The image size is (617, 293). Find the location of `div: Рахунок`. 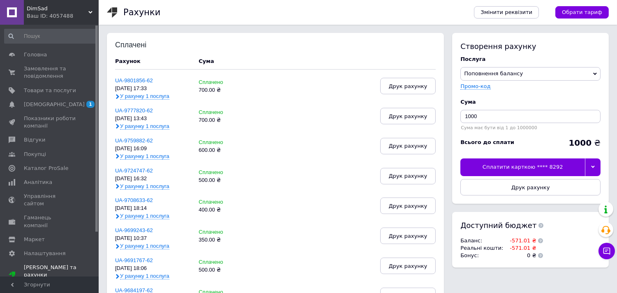

div: Рахунок is located at coordinates (152, 61).